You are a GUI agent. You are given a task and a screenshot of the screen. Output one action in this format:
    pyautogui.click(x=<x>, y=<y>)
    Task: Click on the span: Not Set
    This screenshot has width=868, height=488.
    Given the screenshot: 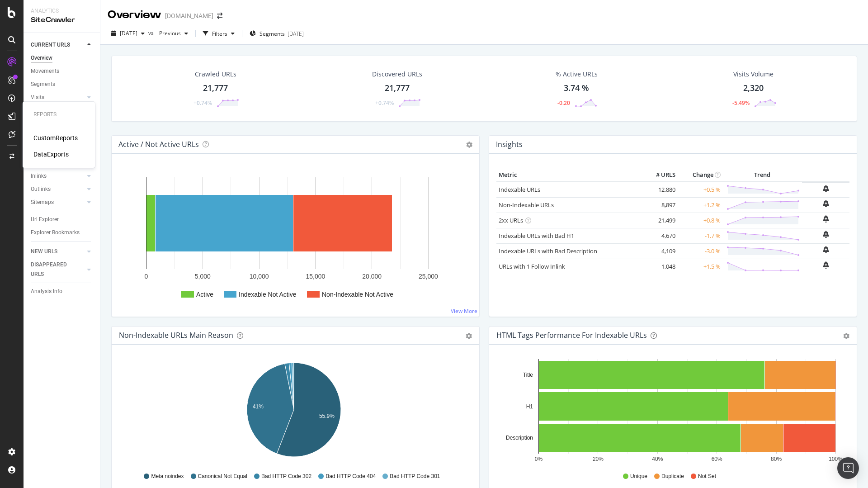 What is the action you would take?
    pyautogui.click(x=707, y=476)
    